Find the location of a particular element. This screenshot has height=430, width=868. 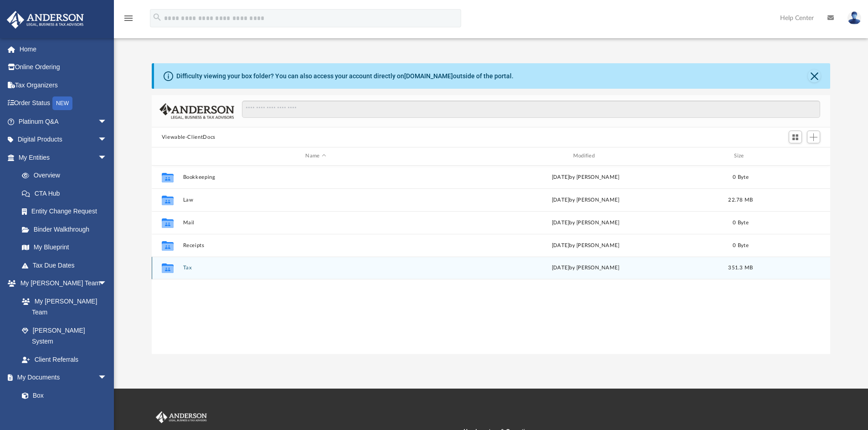

a: Platinum Q&Aarrow_drop_down is located at coordinates (63, 121).